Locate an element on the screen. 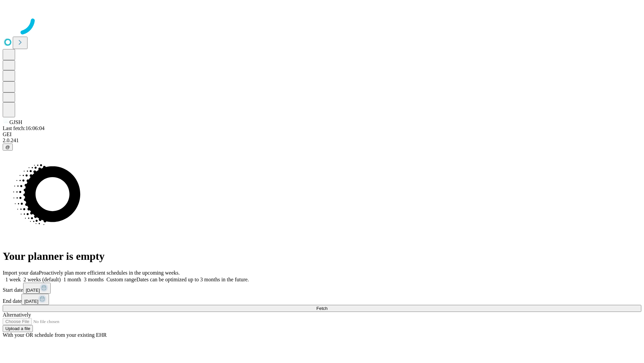 The width and height of the screenshot is (644, 363). span: Fetch is located at coordinates (322, 308).